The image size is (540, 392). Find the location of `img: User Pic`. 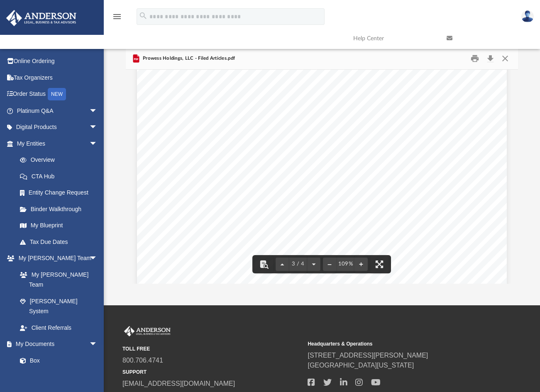

img: User Pic is located at coordinates (528, 16).